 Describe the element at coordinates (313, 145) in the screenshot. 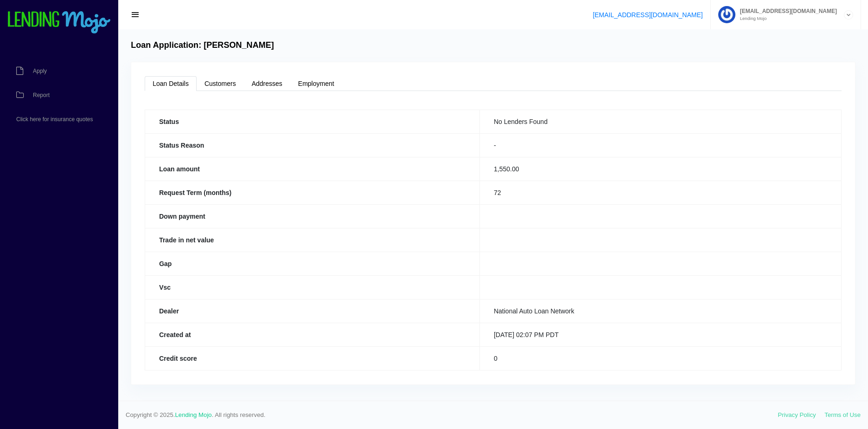

I see `th: Status Reason` at that location.